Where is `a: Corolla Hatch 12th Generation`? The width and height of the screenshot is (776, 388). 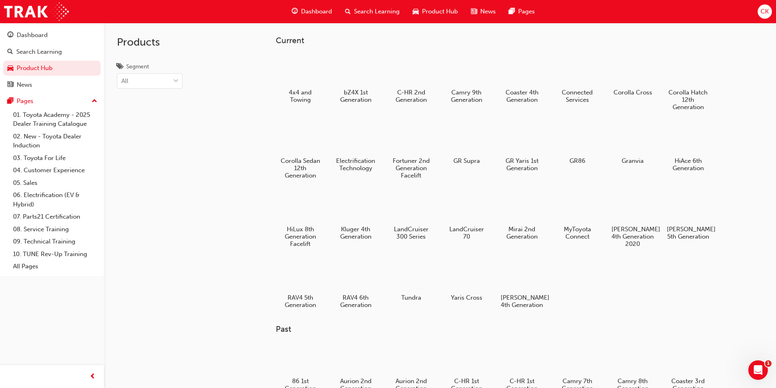
a: Corolla Hatch 12th Generation is located at coordinates (688, 83).